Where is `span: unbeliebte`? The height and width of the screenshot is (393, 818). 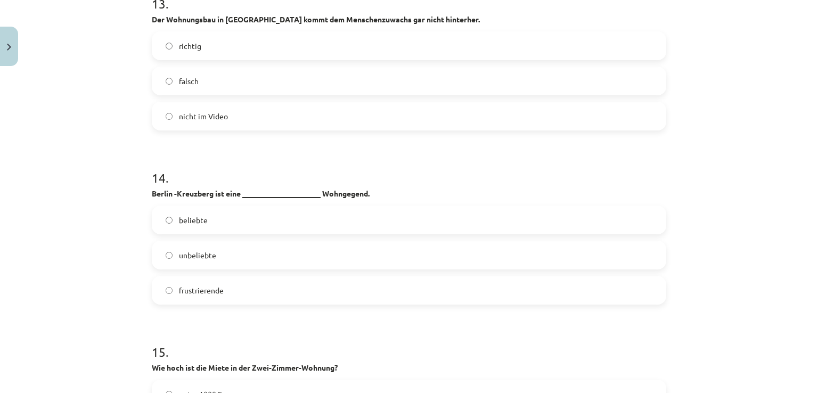 span: unbeliebte is located at coordinates (198, 255).